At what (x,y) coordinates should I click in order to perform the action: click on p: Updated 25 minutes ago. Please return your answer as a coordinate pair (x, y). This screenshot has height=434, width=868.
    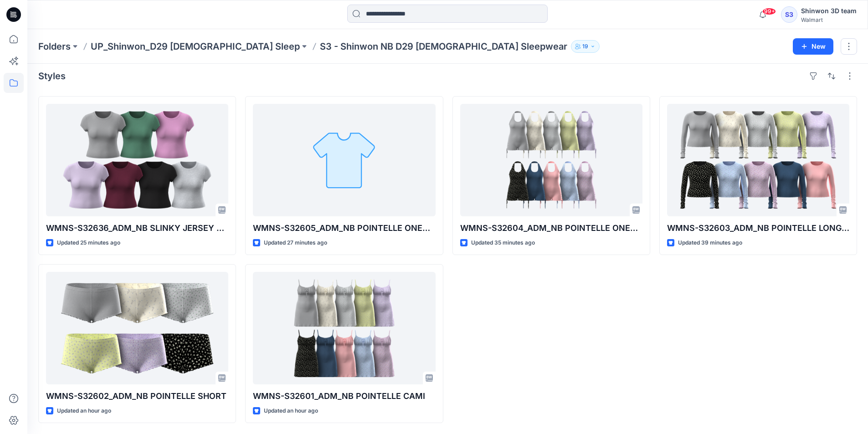
    Looking at the image, I should click on (88, 243).